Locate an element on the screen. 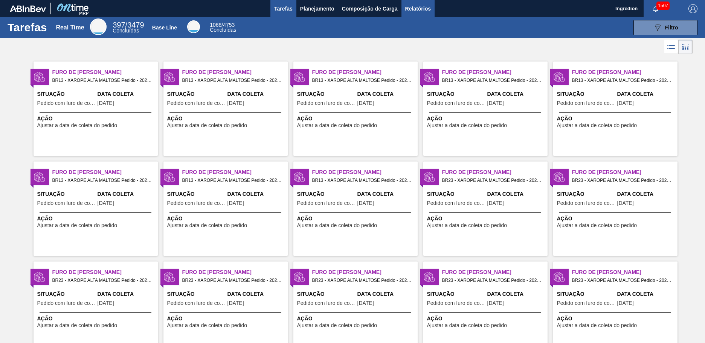 This screenshot has height=343, width=705. span: 1507 is located at coordinates (663, 6).